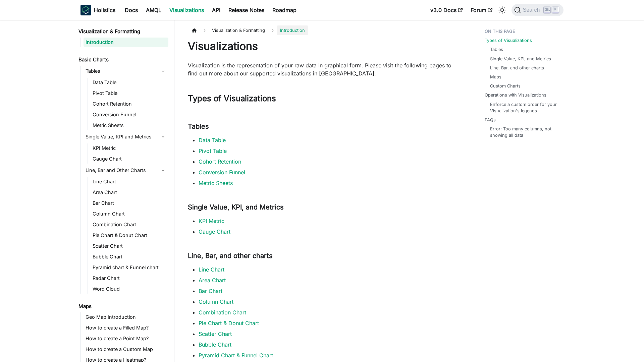 The height and width of the screenshot is (362, 644). I want to click on a: Pyramid Chart & Funnel Chart, so click(236, 355).